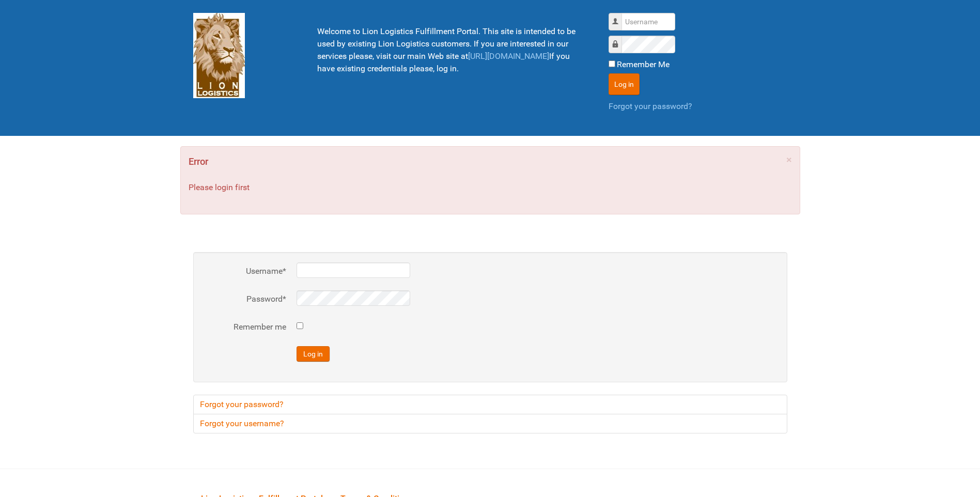 This screenshot has width=980, height=497. Describe the element at coordinates (490, 187) in the screenshot. I see `p: Please login first` at that location.